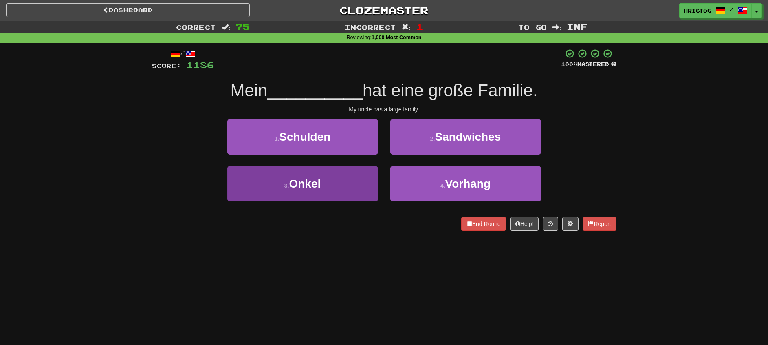 This screenshot has width=768, height=345. I want to click on div: Mastered, so click(589, 64).